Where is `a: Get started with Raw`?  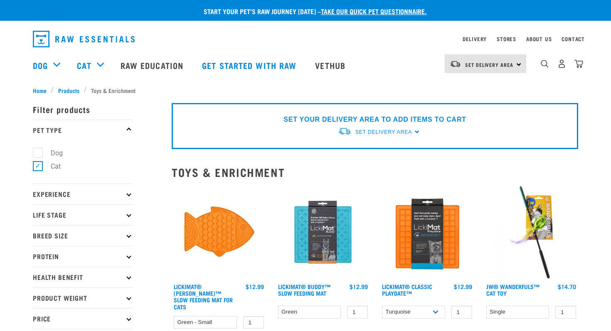
a: Get started with Raw is located at coordinates (250, 65).